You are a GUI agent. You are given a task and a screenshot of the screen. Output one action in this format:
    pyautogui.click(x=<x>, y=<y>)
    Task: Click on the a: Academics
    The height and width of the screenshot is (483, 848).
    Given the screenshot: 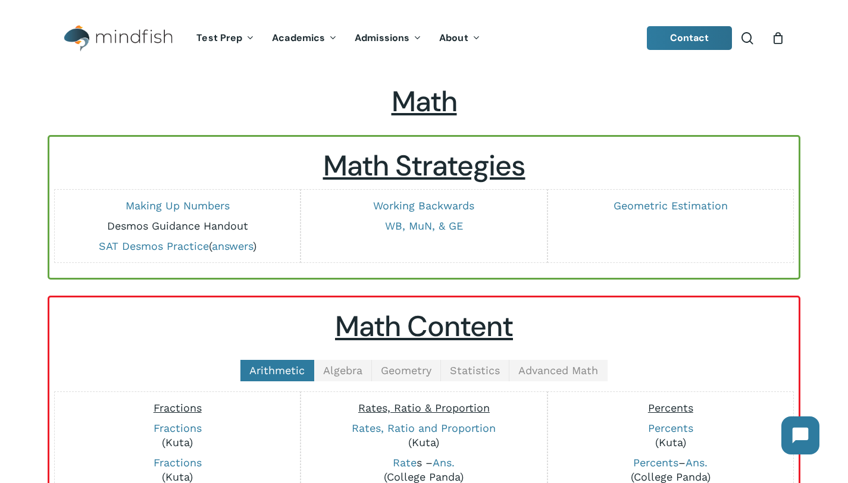 What is the action you would take?
    pyautogui.click(x=304, y=38)
    